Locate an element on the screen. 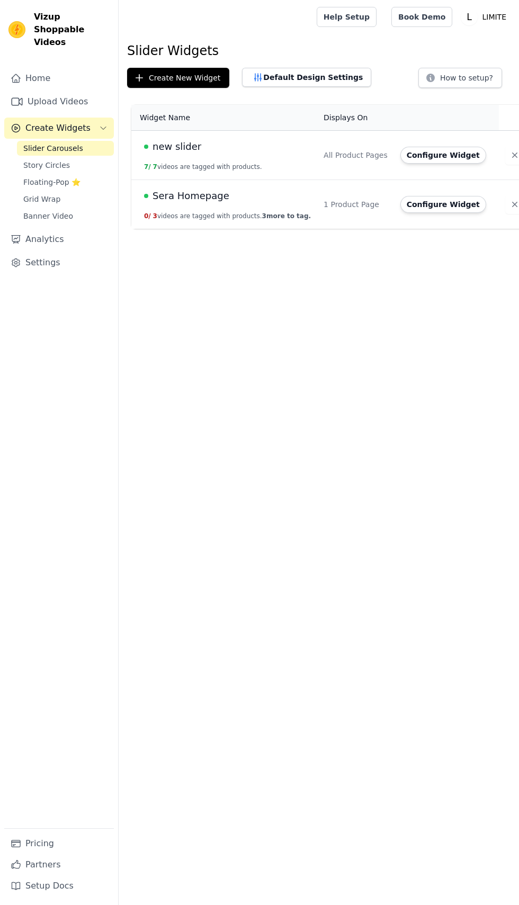 The image size is (519, 905). div: 1 Product Page is located at coordinates (355, 204).